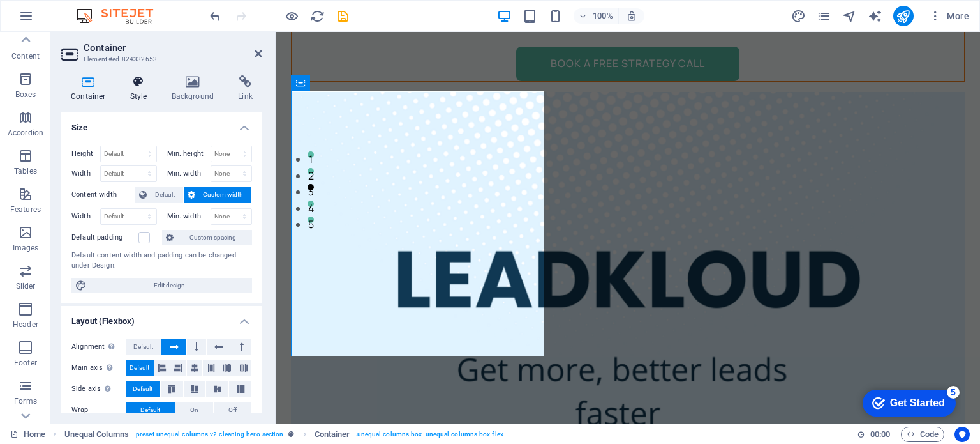 The width and height of the screenshot is (980, 444). I want to click on div: Default content width and padding can be changed under Design., so click(162, 261).